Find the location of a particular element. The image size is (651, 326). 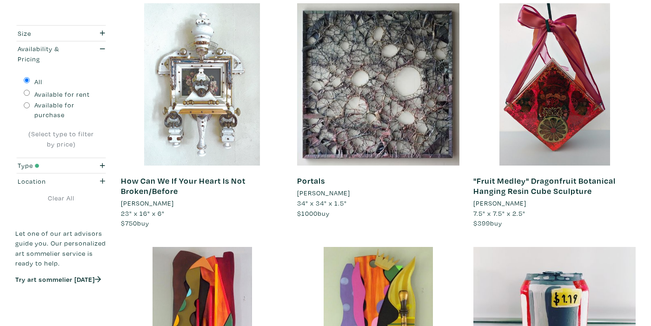

a: How Can We If Your Heart Is Not Broken/Before is located at coordinates (183, 186).